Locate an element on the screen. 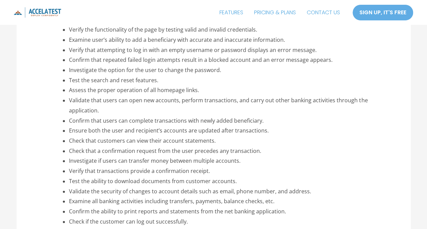 The image size is (427, 229). a: SIGN UP, IT'S FREE is located at coordinates (383, 13).